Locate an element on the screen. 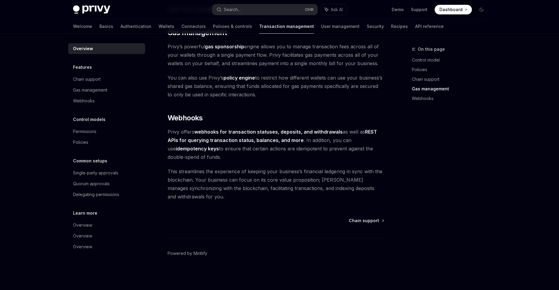 Image resolution: width=559 pixels, height=290 pixels. strong: policy engine is located at coordinates (239, 78).